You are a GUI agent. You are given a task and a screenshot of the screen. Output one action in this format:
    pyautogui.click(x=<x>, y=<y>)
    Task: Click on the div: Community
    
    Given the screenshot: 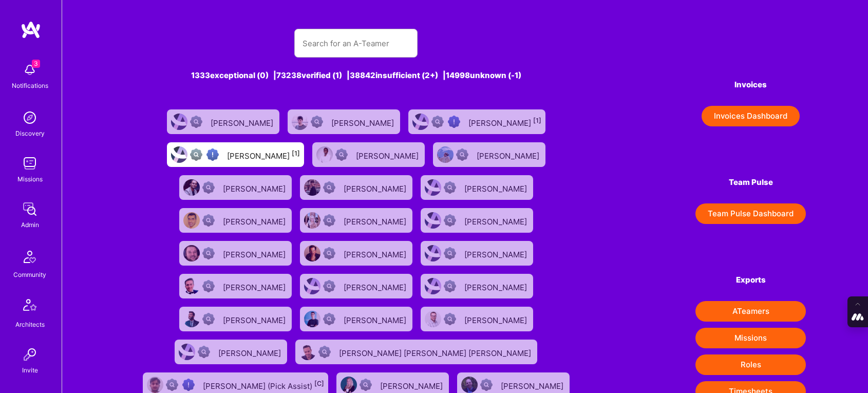 What is the action you would take?
    pyautogui.click(x=30, y=274)
    